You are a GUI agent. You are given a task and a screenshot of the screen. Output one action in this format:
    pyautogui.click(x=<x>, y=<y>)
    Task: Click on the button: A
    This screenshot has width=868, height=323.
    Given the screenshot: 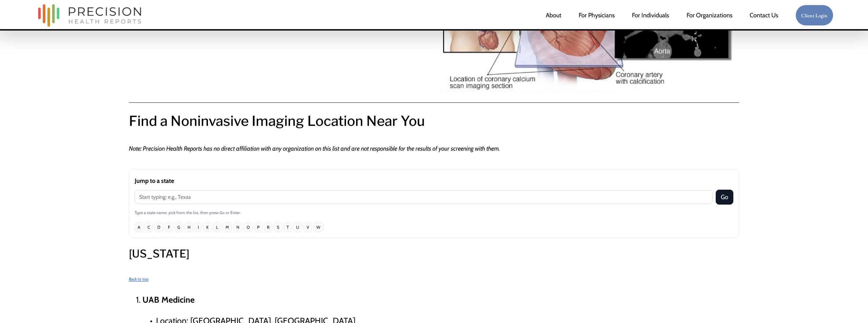 What is the action you would take?
    pyautogui.click(x=139, y=227)
    